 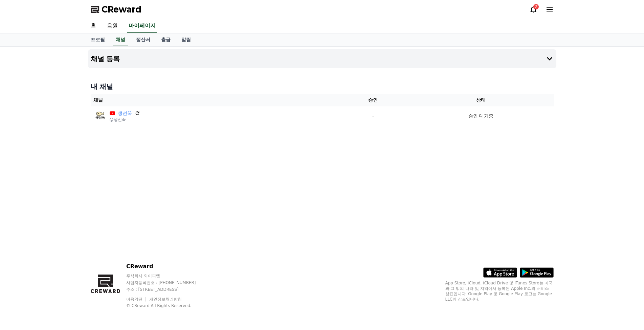 What do you see at coordinates (533, 10) in the screenshot?
I see `a: 2` at bounding box center [533, 10].